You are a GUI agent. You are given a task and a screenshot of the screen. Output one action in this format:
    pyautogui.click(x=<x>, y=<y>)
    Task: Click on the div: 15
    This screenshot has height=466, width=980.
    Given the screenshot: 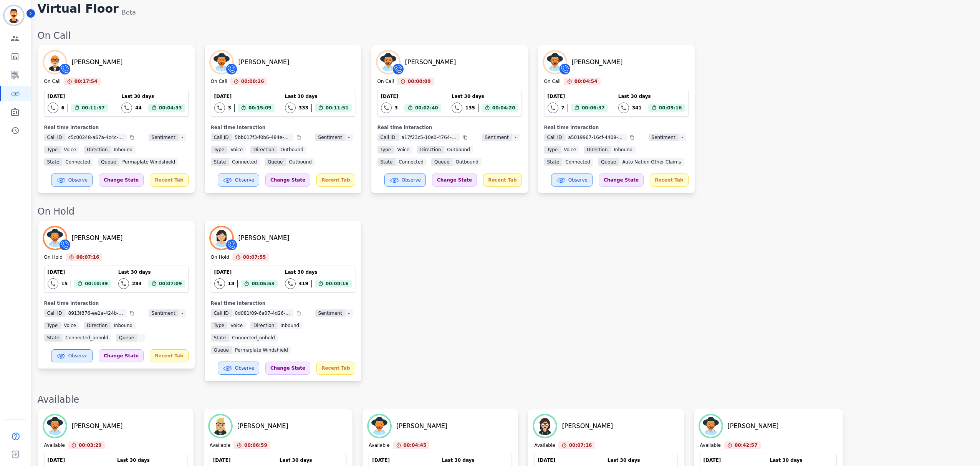 What is the action you would take?
    pyautogui.click(x=64, y=284)
    